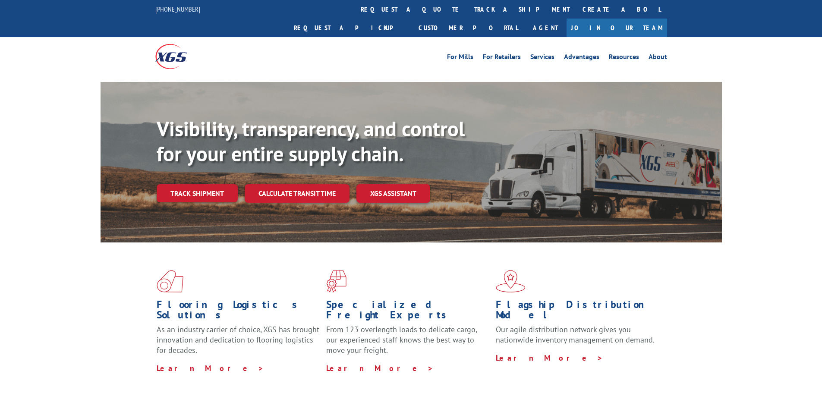  Describe the element at coordinates (582, 58) in the screenshot. I see `a: Advantages` at that location.